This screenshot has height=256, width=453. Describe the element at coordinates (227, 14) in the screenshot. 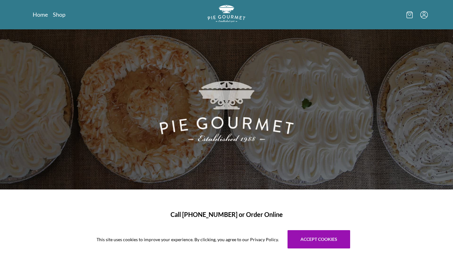

I see `a: Logo` at that location.